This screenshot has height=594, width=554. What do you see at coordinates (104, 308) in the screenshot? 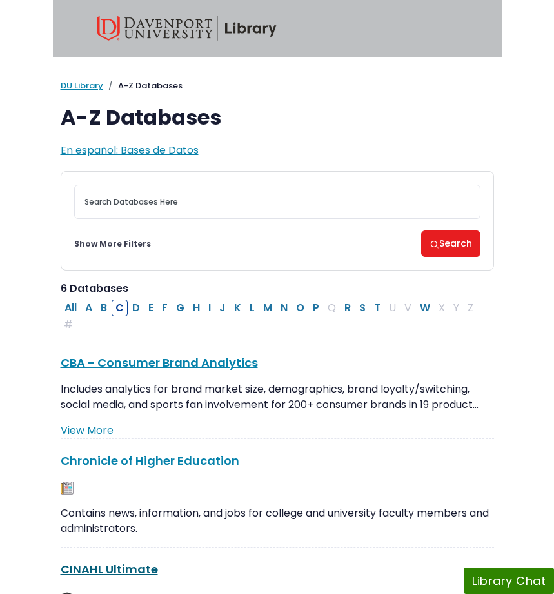
I see `button: Filter Results B` at bounding box center [104, 308].